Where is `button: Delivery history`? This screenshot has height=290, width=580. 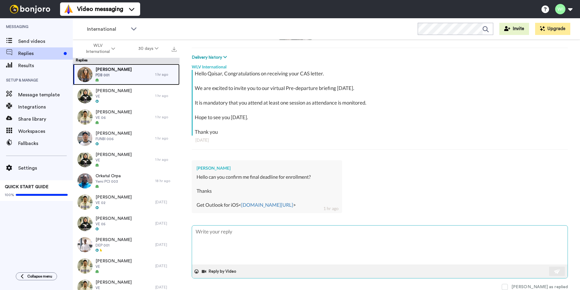 button: Delivery history is located at coordinates (210, 57).